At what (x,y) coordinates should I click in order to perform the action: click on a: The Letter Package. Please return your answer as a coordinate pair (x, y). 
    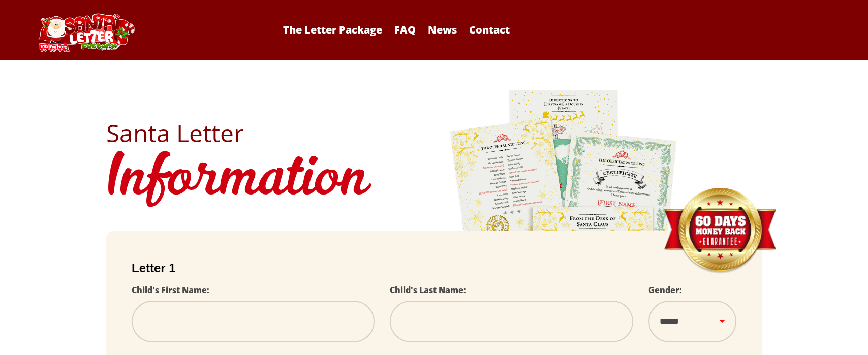
    Looking at the image, I should click on (333, 29).